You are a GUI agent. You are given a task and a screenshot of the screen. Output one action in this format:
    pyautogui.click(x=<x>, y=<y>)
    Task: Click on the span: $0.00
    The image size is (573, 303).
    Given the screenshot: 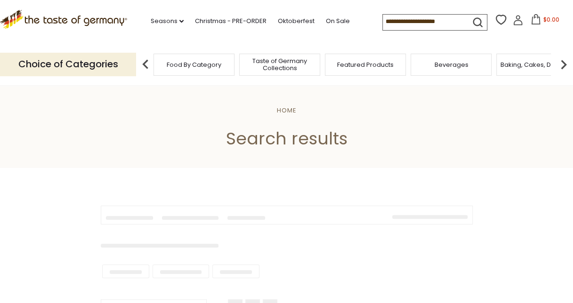 What is the action you would take?
    pyautogui.click(x=551, y=19)
    